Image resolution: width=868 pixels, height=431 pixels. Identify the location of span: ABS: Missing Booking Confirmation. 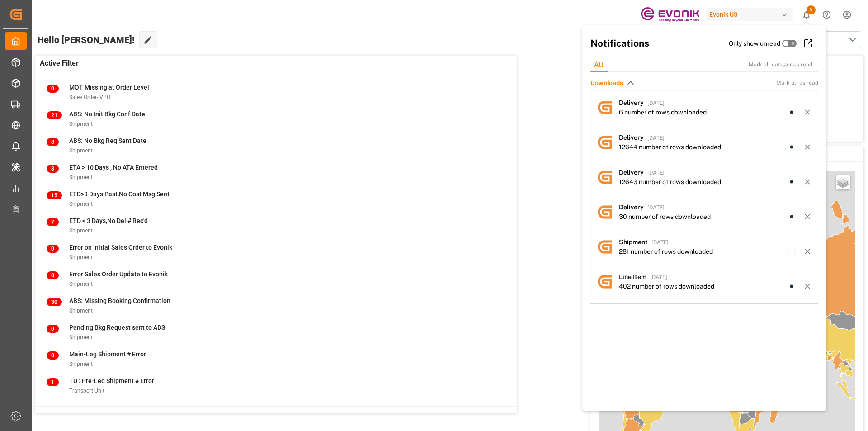
(119, 300).